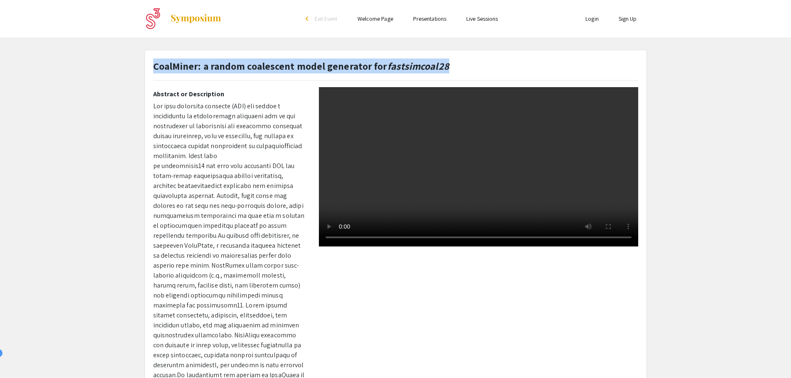 This screenshot has height=378, width=791. Describe the element at coordinates (230, 94) in the screenshot. I see `h2: Abstract or Description` at that location.